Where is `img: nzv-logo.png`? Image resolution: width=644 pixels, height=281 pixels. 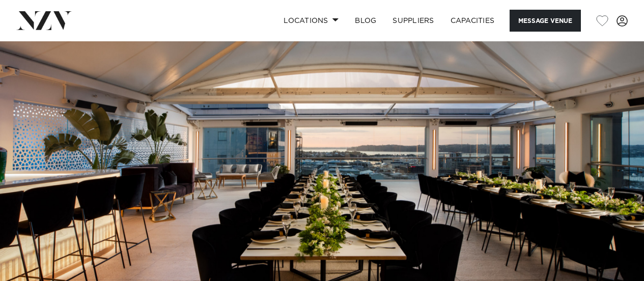
img: nzv-logo.png is located at coordinates (44, 20).